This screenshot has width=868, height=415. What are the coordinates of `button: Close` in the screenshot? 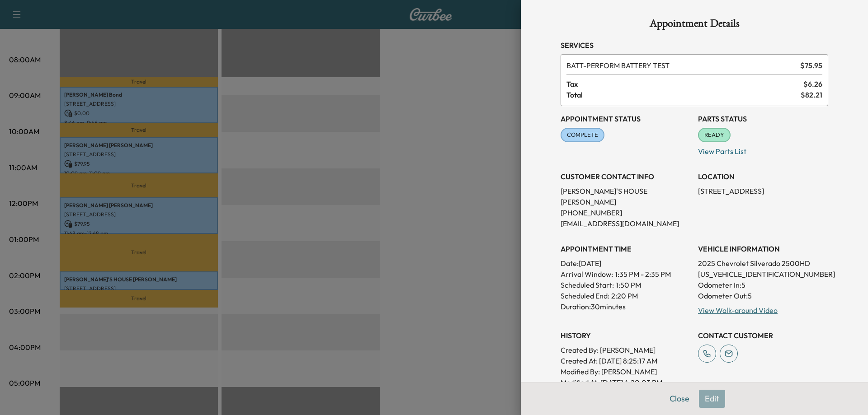 It's located at (680, 398).